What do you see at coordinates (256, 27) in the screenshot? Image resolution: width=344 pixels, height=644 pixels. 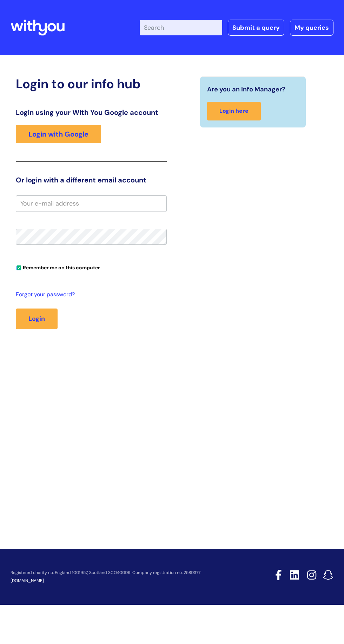 I see `a: Submit a query` at bounding box center [256, 27].